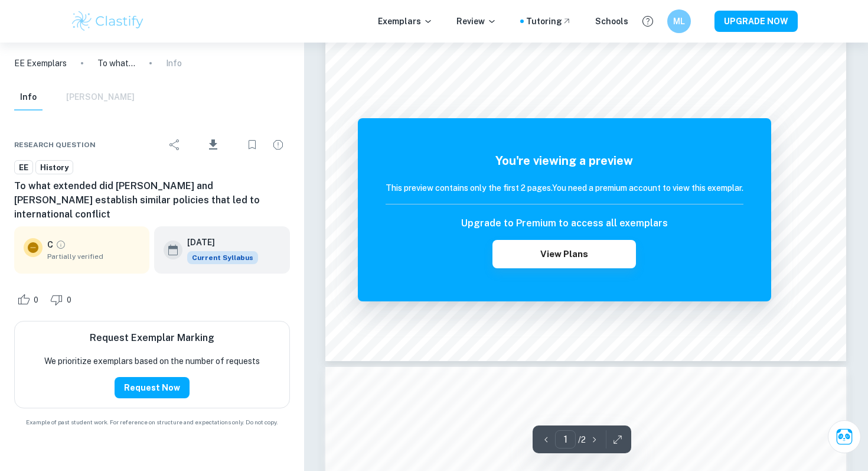 The image size is (868, 471). Describe the element at coordinates (173, 63) in the screenshot. I see `p: Info` at that location.